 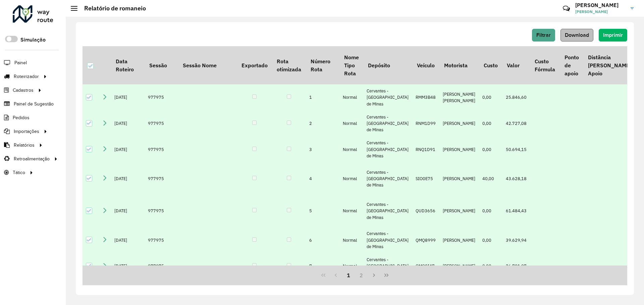 I want to click on td: 7, so click(x=323, y=266).